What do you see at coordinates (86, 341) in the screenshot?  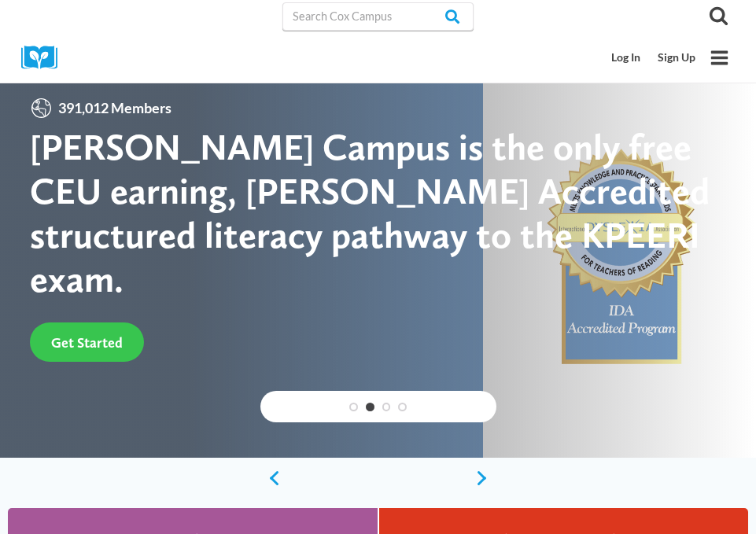 I see `a: Get Started` at bounding box center [86, 341].